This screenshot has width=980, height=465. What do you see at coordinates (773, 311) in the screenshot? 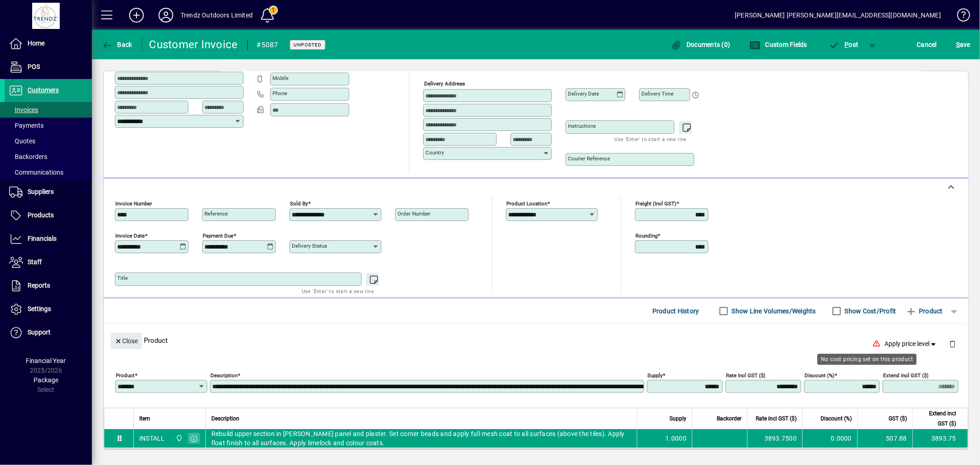
I see `label: Show Line Volumes/Weights` at bounding box center [773, 311].